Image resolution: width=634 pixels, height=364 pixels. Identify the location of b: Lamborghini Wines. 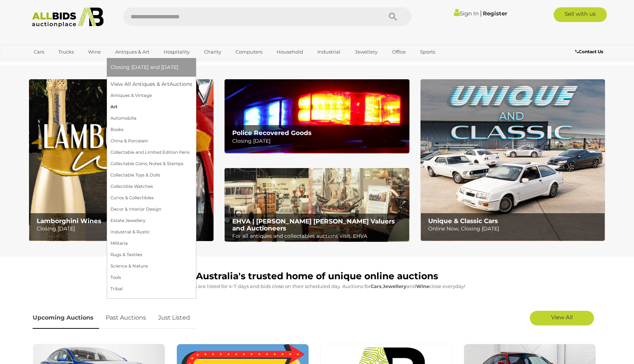
(69, 221).